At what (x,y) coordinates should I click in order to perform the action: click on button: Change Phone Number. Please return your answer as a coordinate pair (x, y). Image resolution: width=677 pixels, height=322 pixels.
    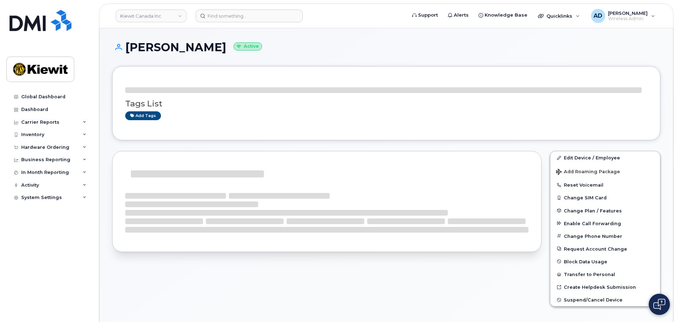
    Looking at the image, I should click on (605, 236).